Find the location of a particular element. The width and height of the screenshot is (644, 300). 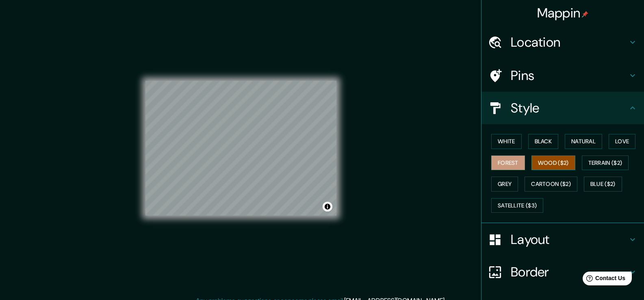

button: Toggle attribution is located at coordinates (327, 207).